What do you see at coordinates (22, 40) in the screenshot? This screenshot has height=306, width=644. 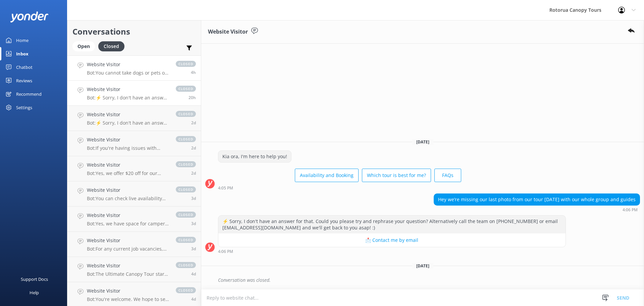 I see `div: Home` at bounding box center [22, 40].